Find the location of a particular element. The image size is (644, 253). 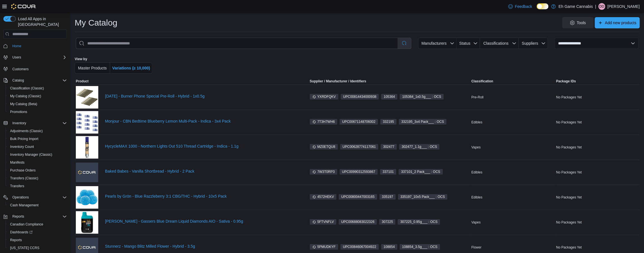

span: 335197 is located at coordinates (387, 197).